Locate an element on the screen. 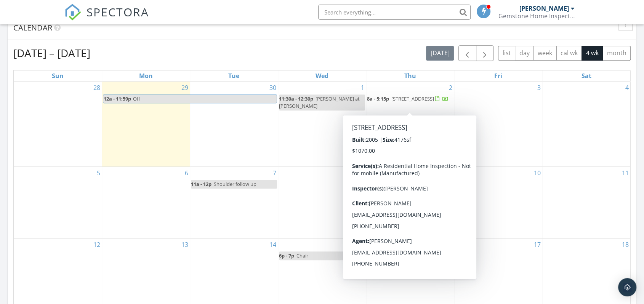  td: Go to October 3, 2025 is located at coordinates (498, 124).